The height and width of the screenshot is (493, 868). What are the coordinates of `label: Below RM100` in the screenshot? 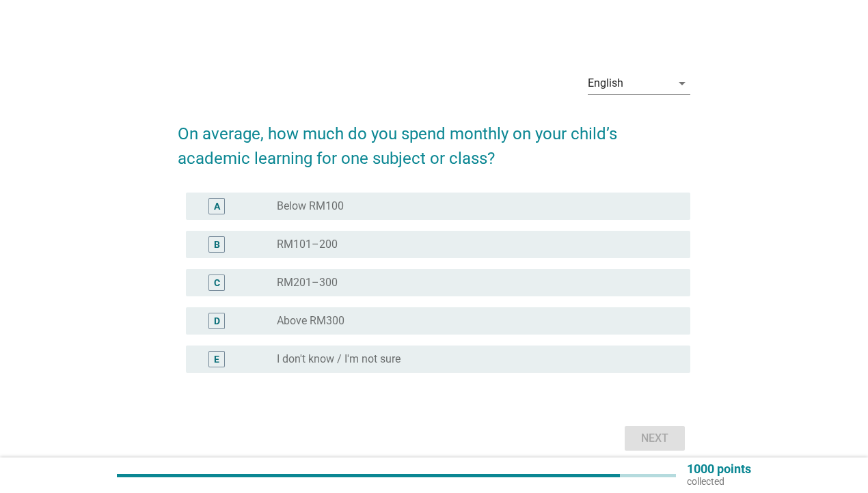 It's located at (310, 206).